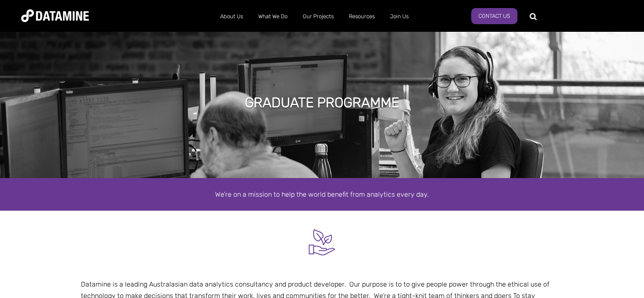 This screenshot has width=644, height=298. I want to click on div: We’re on a mission to help the world benefit from analytics every day., so click(323, 194).